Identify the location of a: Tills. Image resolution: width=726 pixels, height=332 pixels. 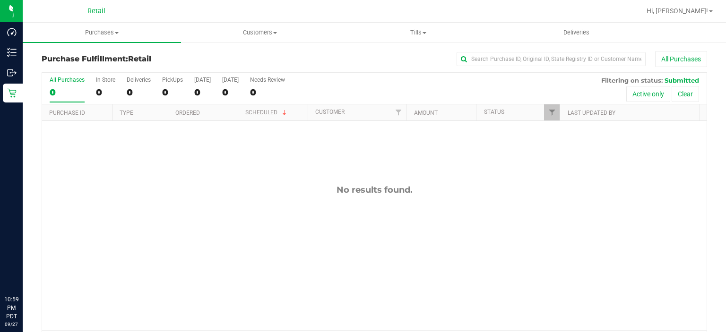
(419, 33).